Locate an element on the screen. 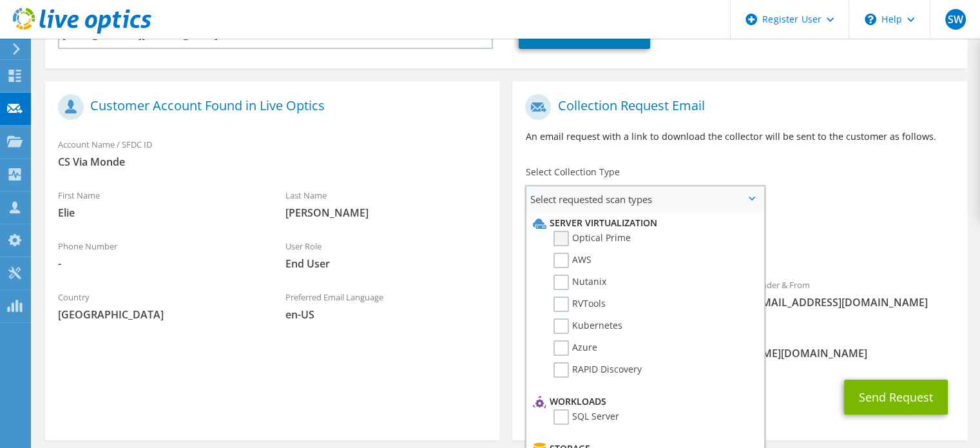 Image resolution: width=980 pixels, height=448 pixels. label: AWS is located at coordinates (572, 261).